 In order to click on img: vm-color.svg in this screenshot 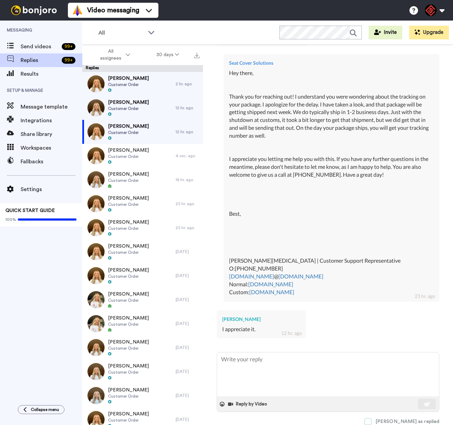, I will do `click(77, 10)`.